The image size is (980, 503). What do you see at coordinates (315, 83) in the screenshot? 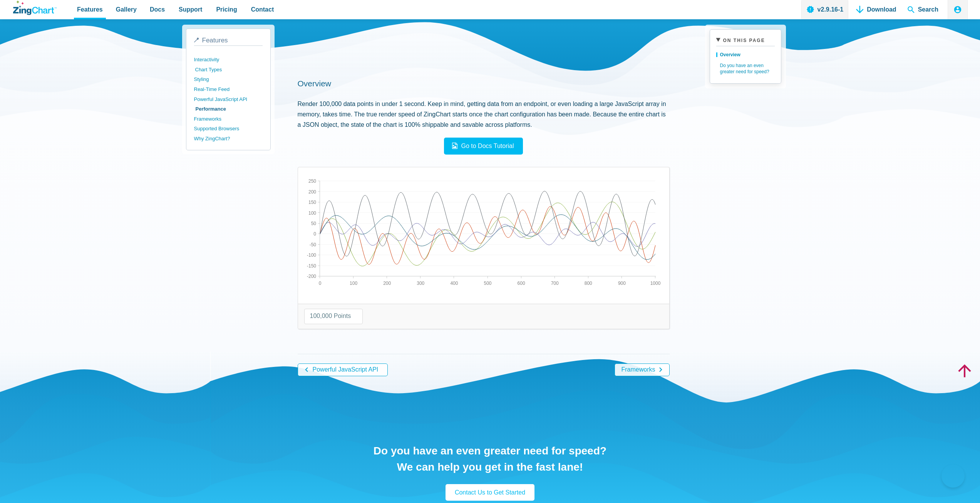
I see `span: Overview` at bounding box center [315, 83].